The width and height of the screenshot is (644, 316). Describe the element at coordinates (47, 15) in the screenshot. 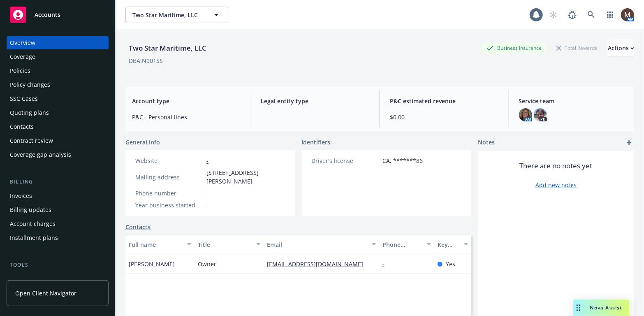

I see `span: Accounts` at that location.